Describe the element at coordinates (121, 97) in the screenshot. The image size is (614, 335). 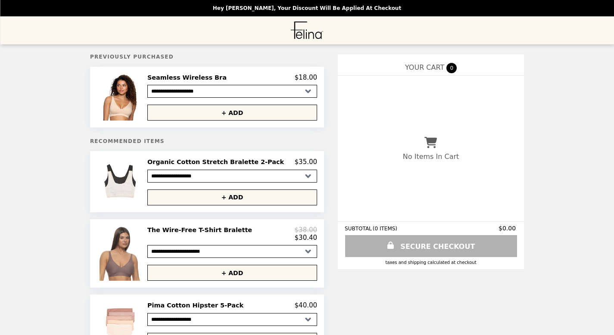
I see `img: Seamless Wireless Bra` at that location.